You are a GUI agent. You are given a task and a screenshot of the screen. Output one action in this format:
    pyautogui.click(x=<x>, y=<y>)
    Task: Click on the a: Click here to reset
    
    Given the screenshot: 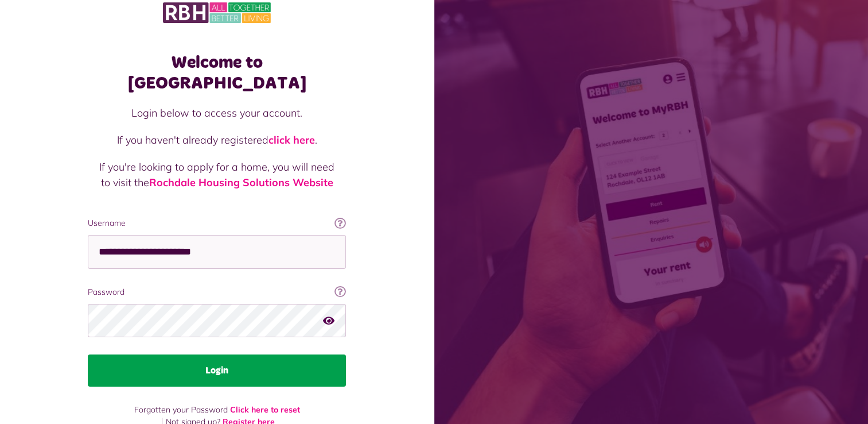 What is the action you would take?
    pyautogui.click(x=265, y=410)
    